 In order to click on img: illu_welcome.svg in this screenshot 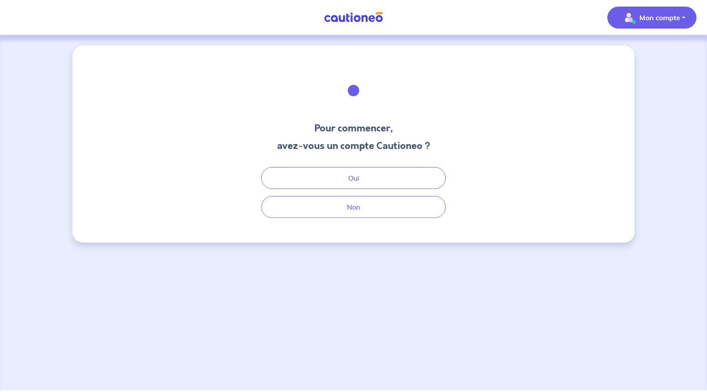, I will do `click(354, 91)`.